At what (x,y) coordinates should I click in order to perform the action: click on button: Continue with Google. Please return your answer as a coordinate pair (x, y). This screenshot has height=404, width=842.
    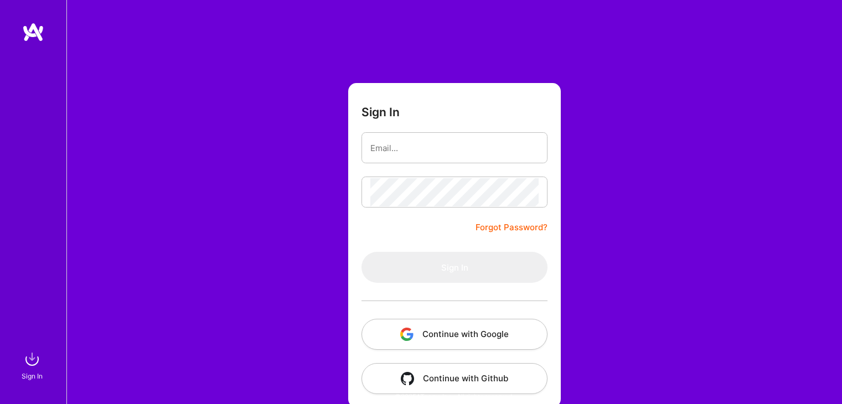
    Looking at the image, I should click on (455, 334).